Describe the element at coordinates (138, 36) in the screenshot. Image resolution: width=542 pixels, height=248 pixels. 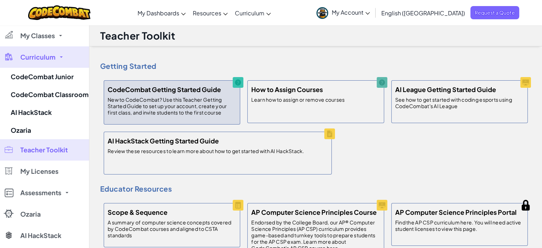
I see `h1: Teacher Toolkit` at that location.